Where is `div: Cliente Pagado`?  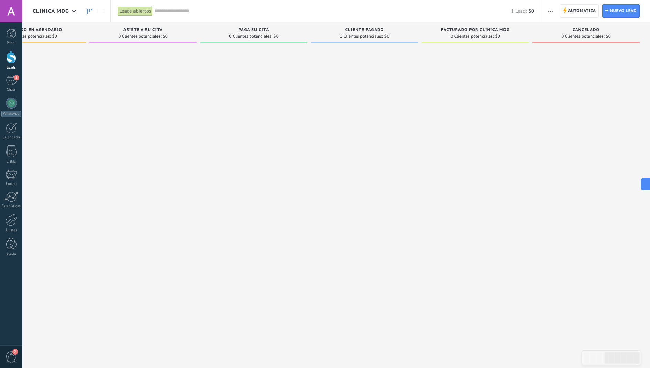
div: Cliente Pagado is located at coordinates (365, 30).